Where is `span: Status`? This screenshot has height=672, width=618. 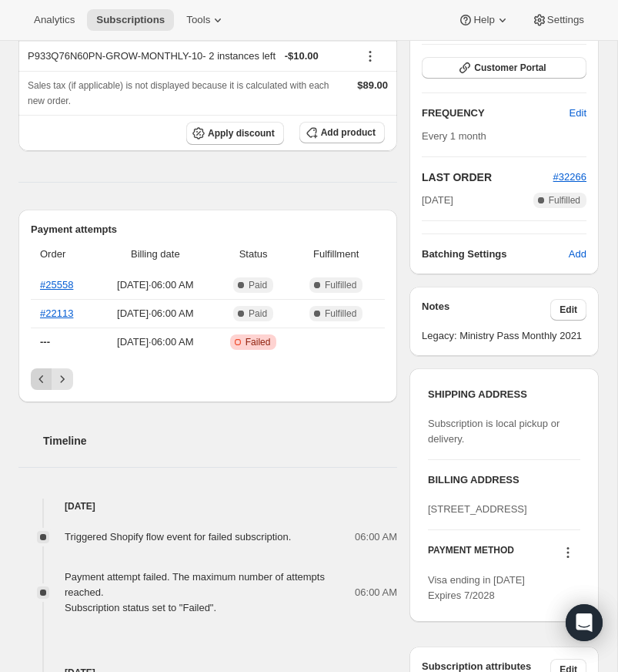
span: Status is located at coordinates (253, 254).